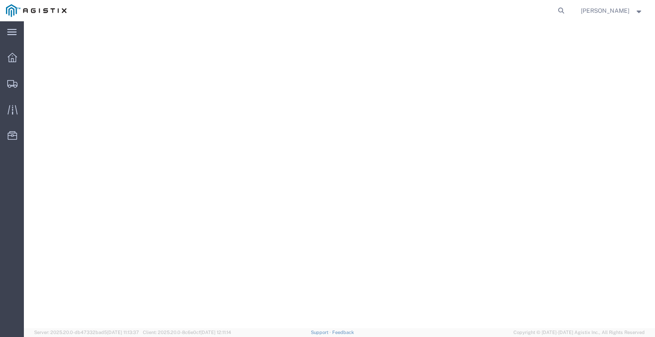 The width and height of the screenshot is (655, 337). What do you see at coordinates (87, 333) in the screenshot?
I see `span: Server: 2025.20.0-db47332bad5` at bounding box center [87, 333].